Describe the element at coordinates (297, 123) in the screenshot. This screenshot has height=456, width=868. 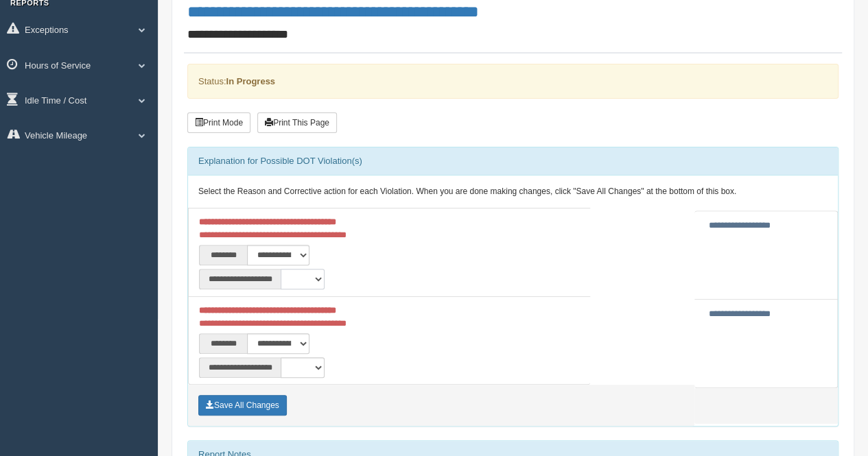
I see `button: Print This Page` at that location.